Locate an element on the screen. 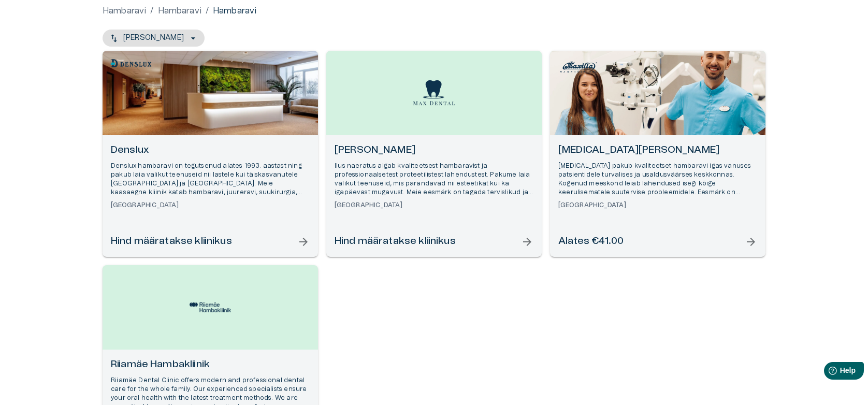 This screenshot has width=868, height=405. img: Max Dental logo is located at coordinates (434, 93).